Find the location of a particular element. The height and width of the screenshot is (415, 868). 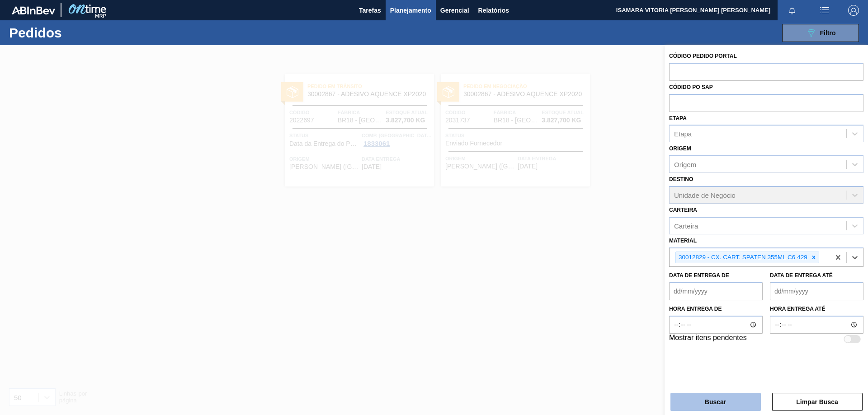

label: Etapa is located at coordinates (678, 118).